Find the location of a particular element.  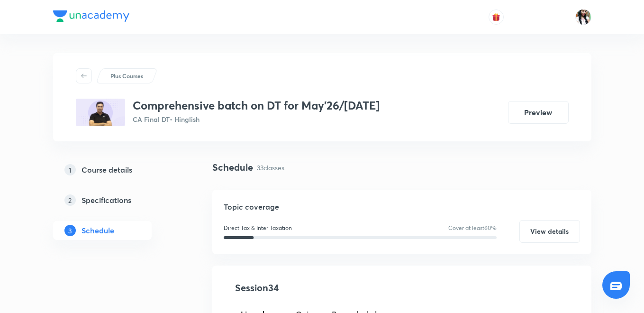

p: Cover at least 60 % is located at coordinates (473, 228).